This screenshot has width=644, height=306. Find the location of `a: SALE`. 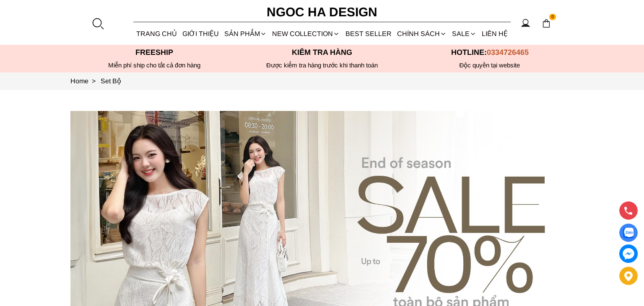

a: SALE is located at coordinates (464, 34).